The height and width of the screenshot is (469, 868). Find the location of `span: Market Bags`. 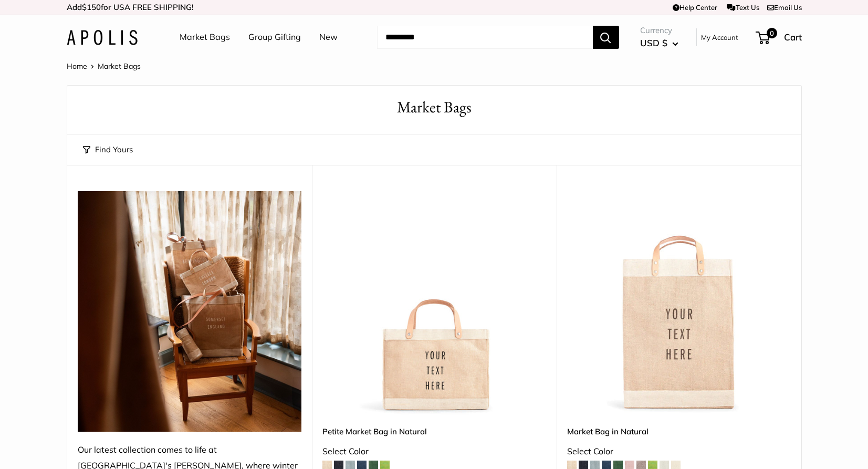

span: Market Bags is located at coordinates (119, 66).